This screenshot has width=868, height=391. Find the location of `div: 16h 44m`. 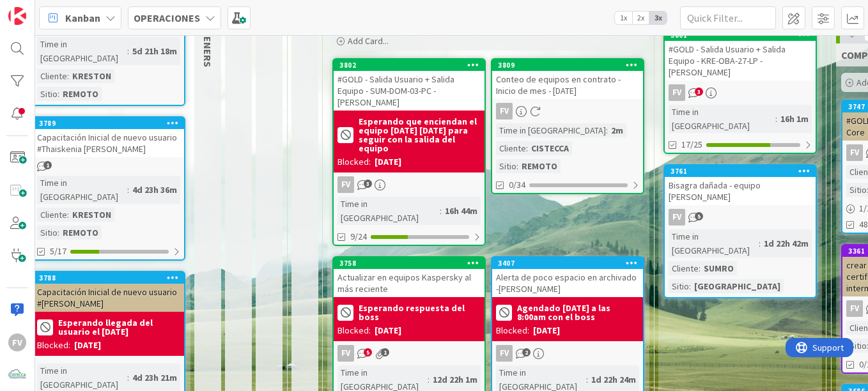

div: 16h 44m is located at coordinates (461, 211).